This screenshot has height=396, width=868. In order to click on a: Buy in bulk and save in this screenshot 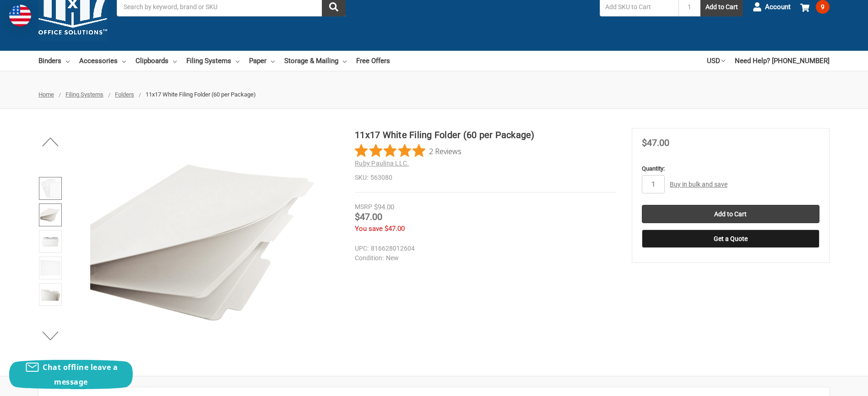, I will do `click(699, 185)`.